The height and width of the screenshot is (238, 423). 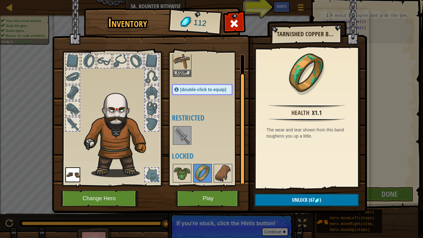 What do you see at coordinates (100, 198) in the screenshot?
I see `button: Change Hero` at bounding box center [100, 198].